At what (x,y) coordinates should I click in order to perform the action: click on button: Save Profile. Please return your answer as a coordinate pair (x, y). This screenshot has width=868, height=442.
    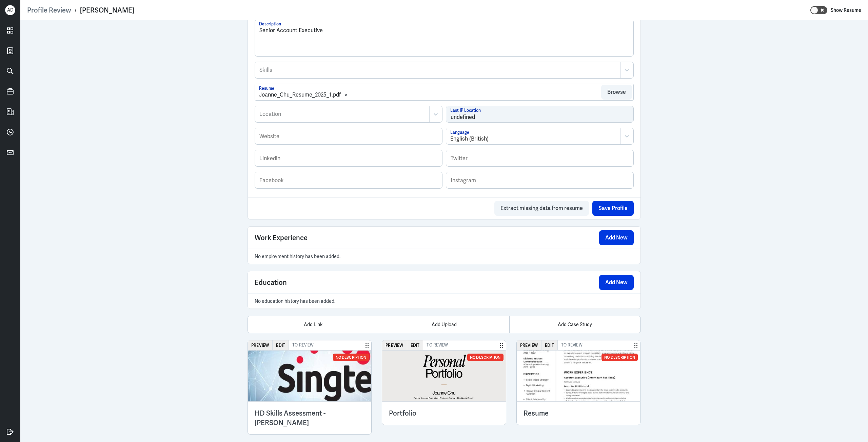
    Looking at the image, I should click on (613, 209).